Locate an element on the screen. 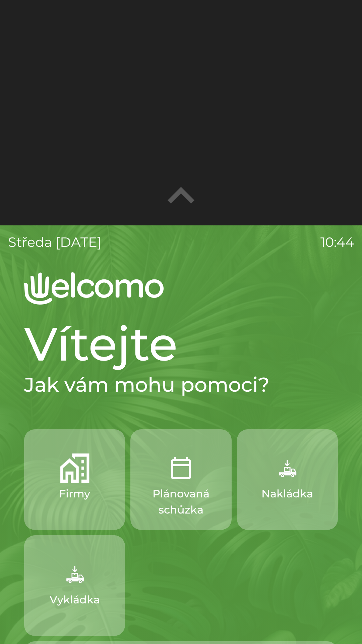 Image resolution: width=362 pixels, height=644 pixels. button: Plánovaná schůzka is located at coordinates (181, 479).